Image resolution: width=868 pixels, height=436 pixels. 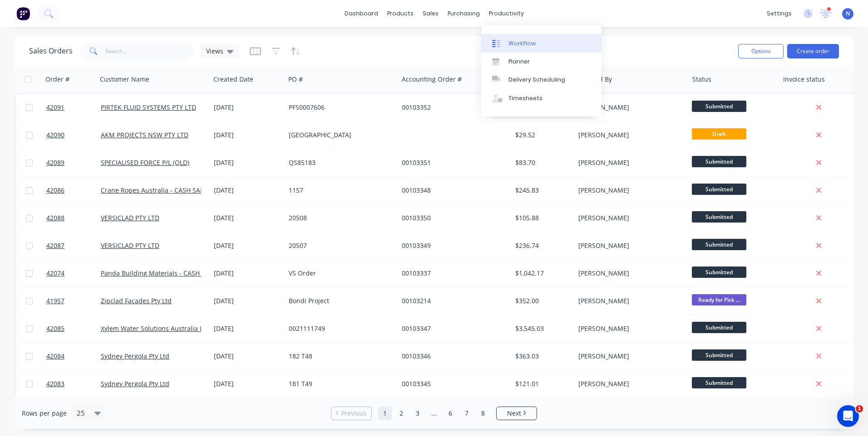 I want to click on a: Next page, so click(x=516, y=414).